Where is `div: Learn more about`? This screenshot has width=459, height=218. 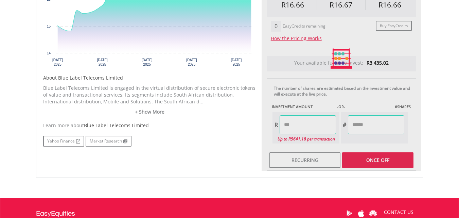
div: Learn more about is located at coordinates (150, 125).